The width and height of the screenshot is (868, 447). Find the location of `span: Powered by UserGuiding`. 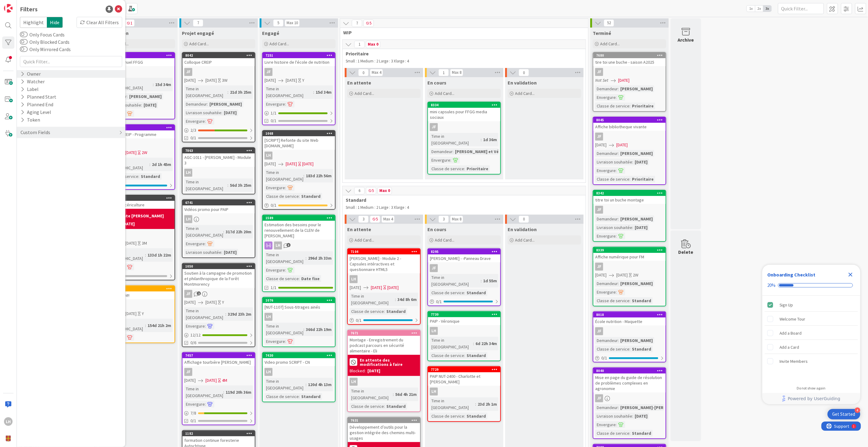

span: Powered by UserGuiding is located at coordinates (814, 399).